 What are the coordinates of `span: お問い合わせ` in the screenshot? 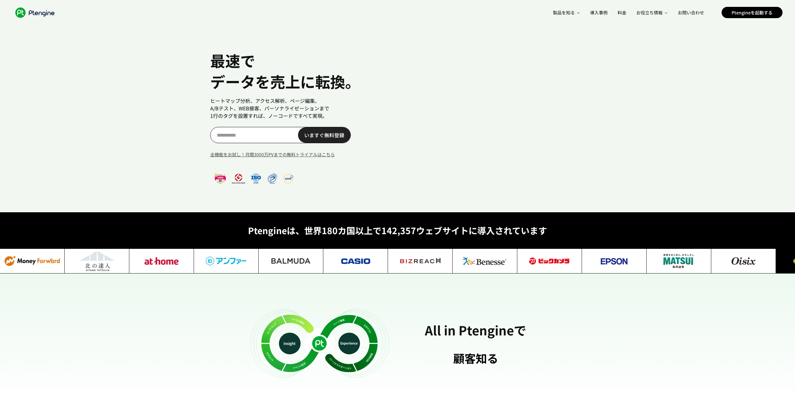 It's located at (691, 12).